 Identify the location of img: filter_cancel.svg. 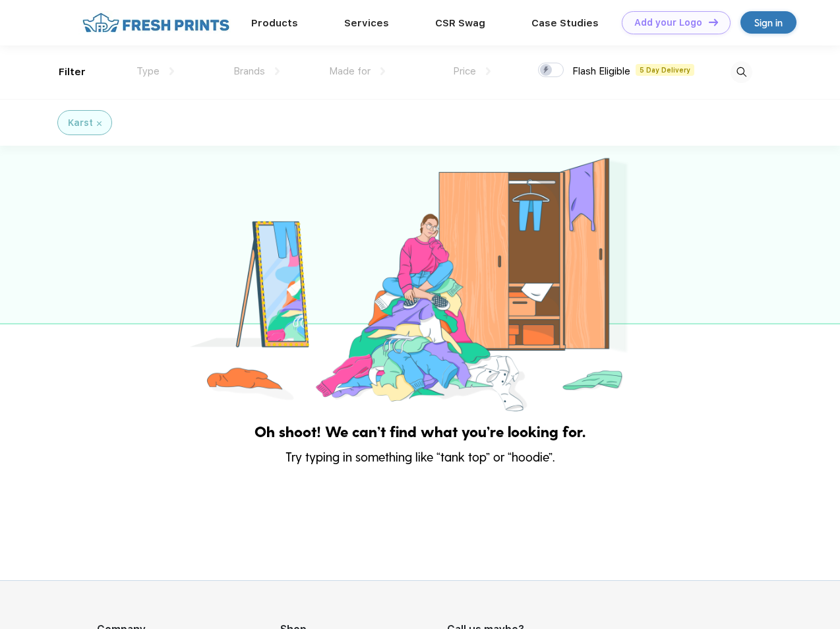
(99, 124).